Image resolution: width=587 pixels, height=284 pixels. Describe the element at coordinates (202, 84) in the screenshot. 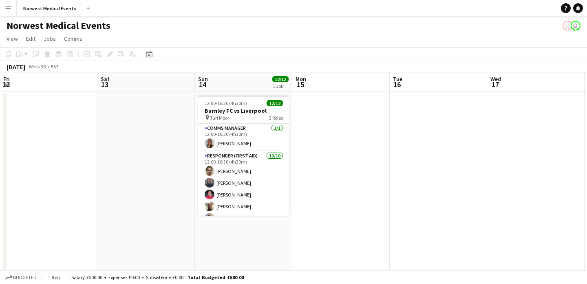

I see `span: 14` at that location.